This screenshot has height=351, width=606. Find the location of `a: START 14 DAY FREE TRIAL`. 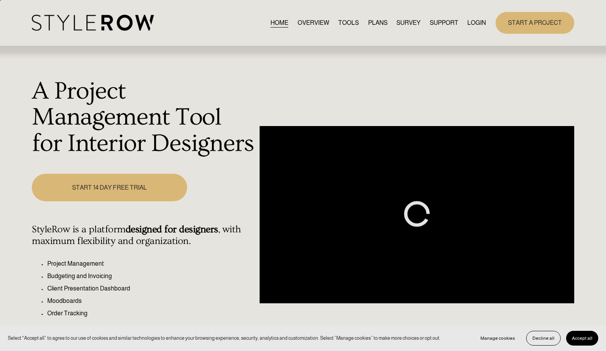

a: START 14 DAY FREE TRIAL is located at coordinates (109, 187).